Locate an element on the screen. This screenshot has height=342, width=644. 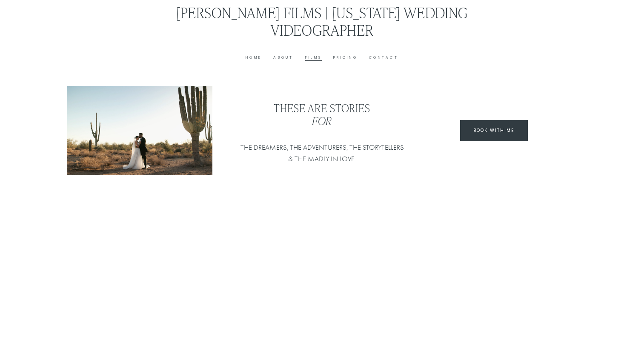
a: Films is located at coordinates (313, 57).